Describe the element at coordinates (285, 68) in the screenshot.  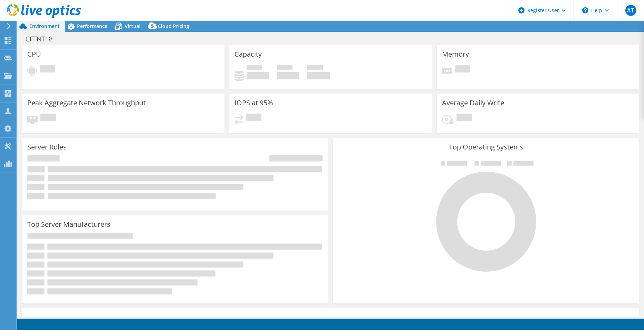
I see `span: Free` at that location.